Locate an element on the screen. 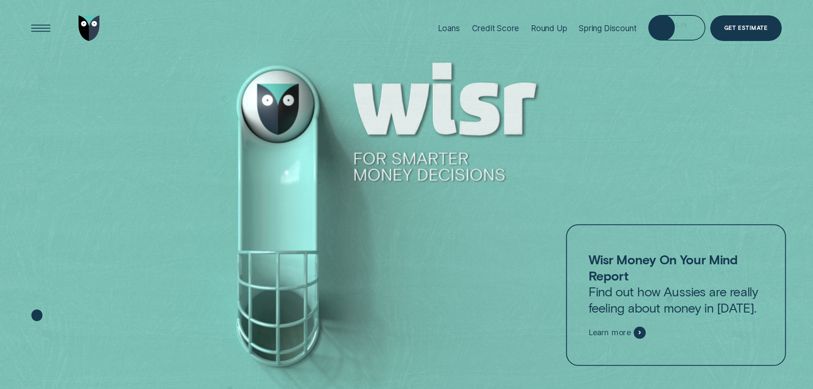  div: Loans is located at coordinates (449, 28).